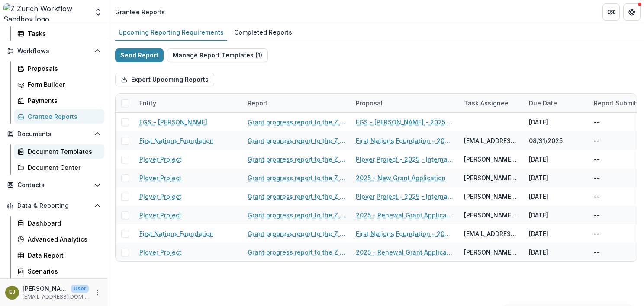 The height and width of the screenshot is (306, 644). I want to click on a: Advanced Analytics, so click(59, 239).